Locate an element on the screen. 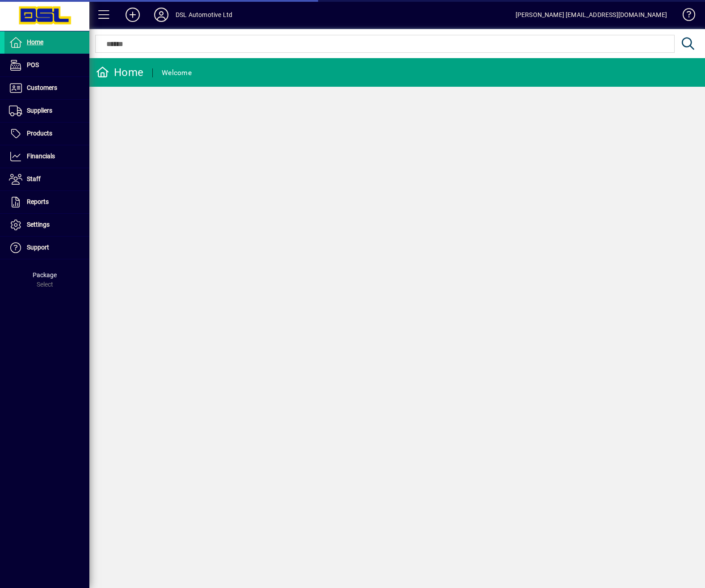 The image size is (705, 588). a: Suppliers is located at coordinates (47, 111).